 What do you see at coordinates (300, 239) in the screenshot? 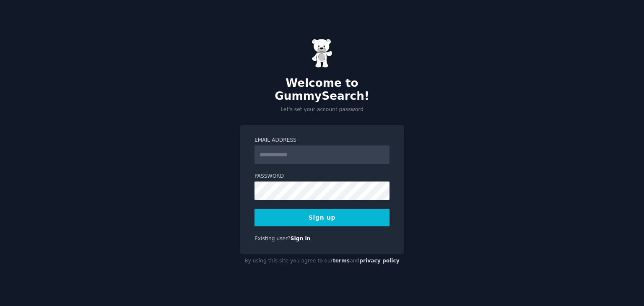
I see `a: Sign in` at bounding box center [300, 239].